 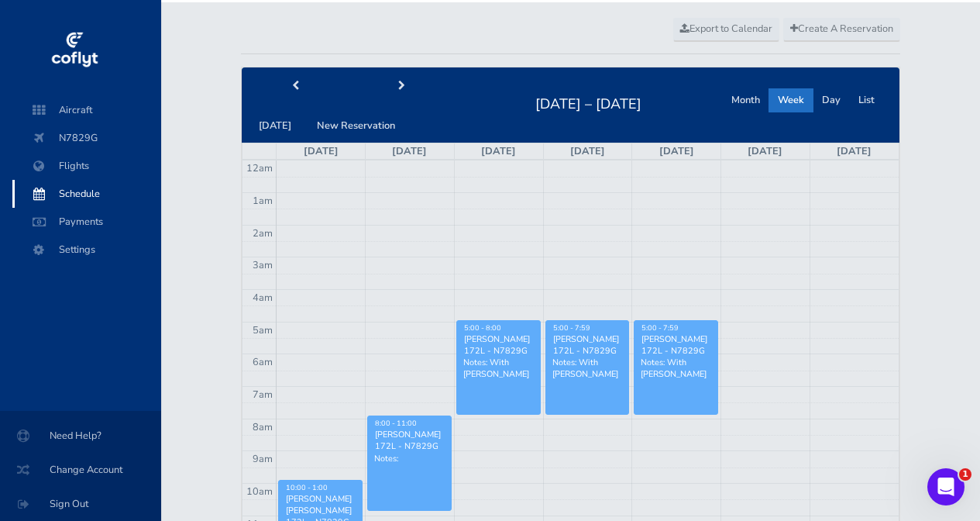 I want to click on button: Week, so click(x=791, y=100).